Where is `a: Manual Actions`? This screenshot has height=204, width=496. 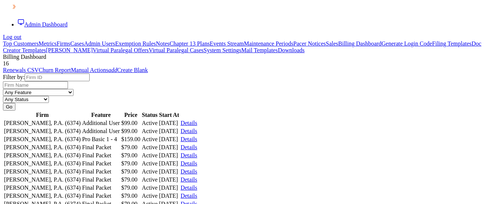 a: Manual Actions is located at coordinates (90, 70).